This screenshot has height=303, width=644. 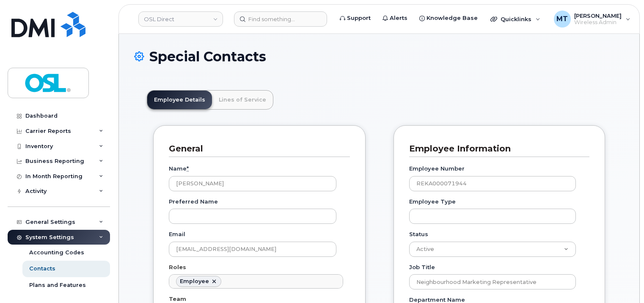 I want to click on label: Email, so click(x=177, y=234).